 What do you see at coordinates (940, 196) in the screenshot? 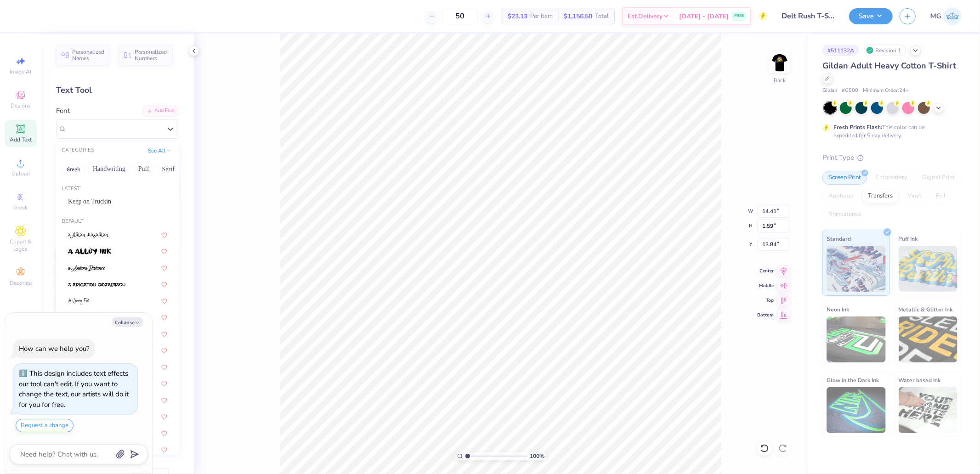
I see `div: Foil` at bounding box center [940, 196].